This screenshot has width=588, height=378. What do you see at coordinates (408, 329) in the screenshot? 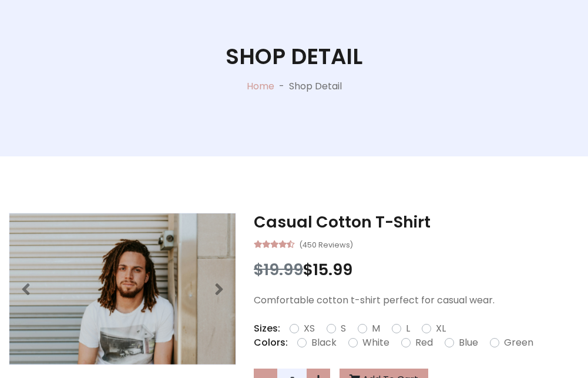
I see `label: L` at bounding box center [408, 329].